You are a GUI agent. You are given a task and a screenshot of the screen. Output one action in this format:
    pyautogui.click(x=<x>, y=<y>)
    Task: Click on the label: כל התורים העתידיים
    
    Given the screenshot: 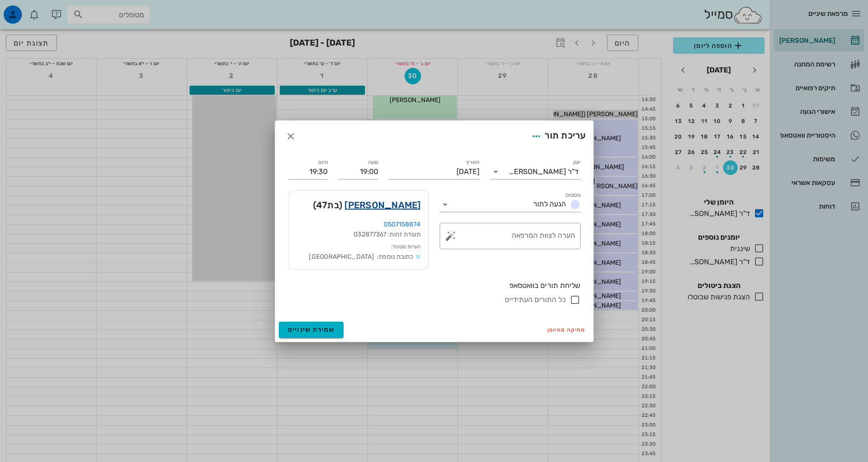 What is the action you would take?
    pyautogui.click(x=535, y=300)
    